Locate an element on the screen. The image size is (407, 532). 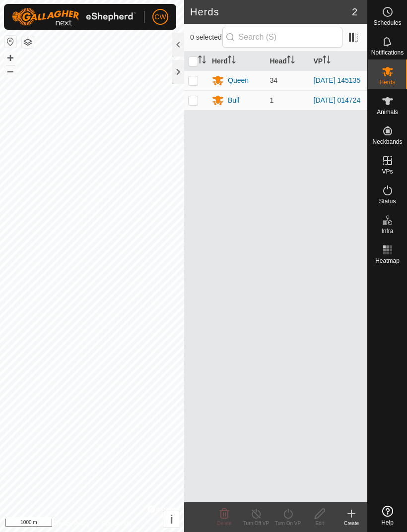
span: CW is located at coordinates (160, 17).